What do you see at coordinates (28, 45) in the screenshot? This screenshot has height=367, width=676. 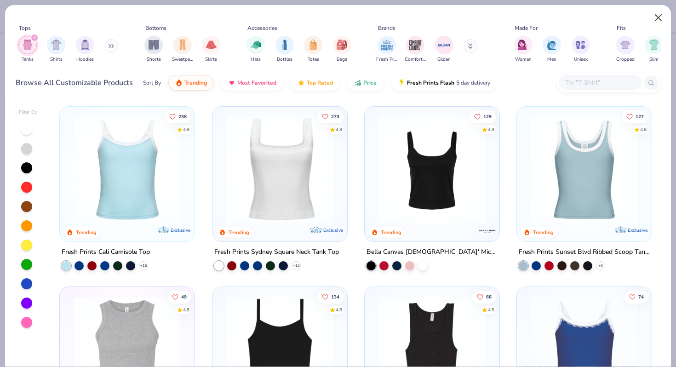 I see `img: Tanks Image` at bounding box center [28, 45].